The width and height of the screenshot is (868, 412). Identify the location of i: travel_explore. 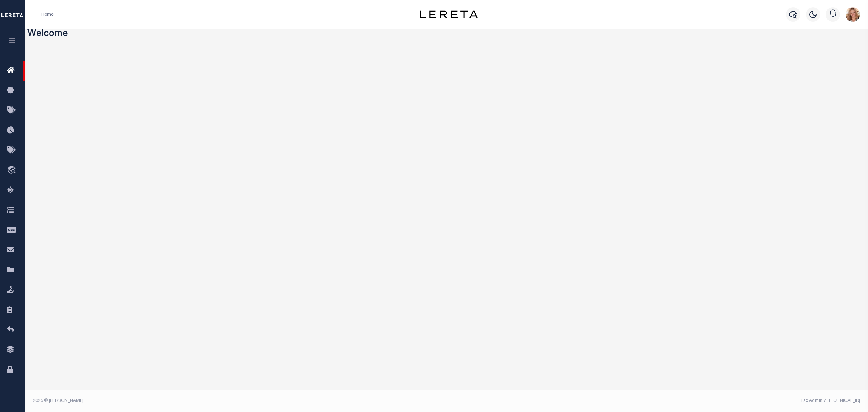
(13, 170).